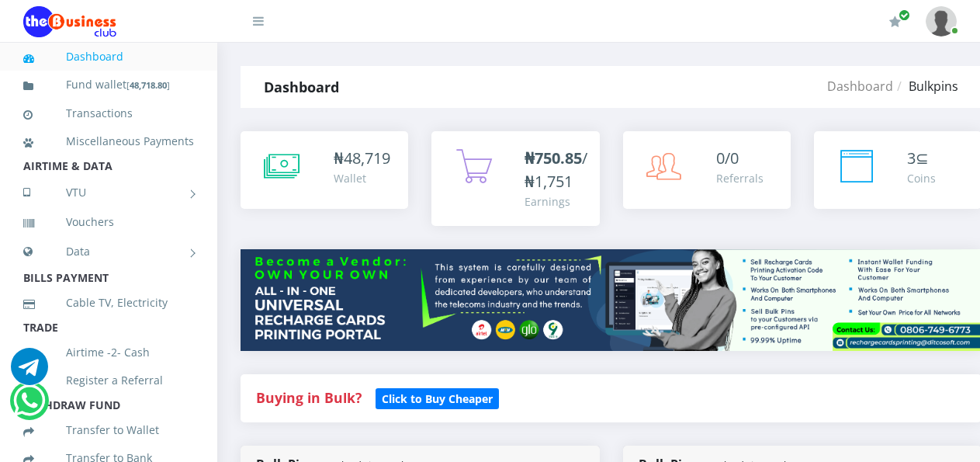  Describe the element at coordinates (109, 85) in the screenshot. I see `a: Fund wallet[48,718.80]` at that location.